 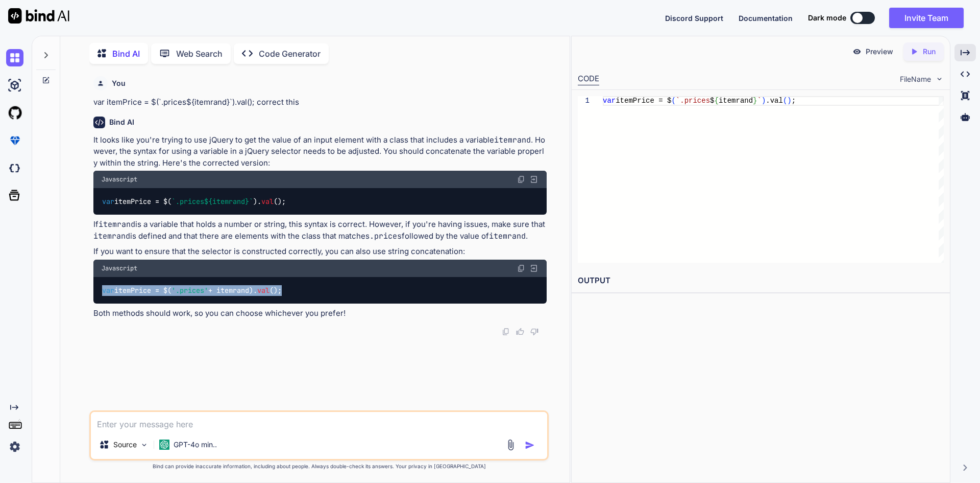 I want to click on span: itemrand, so click(x=736, y=100).